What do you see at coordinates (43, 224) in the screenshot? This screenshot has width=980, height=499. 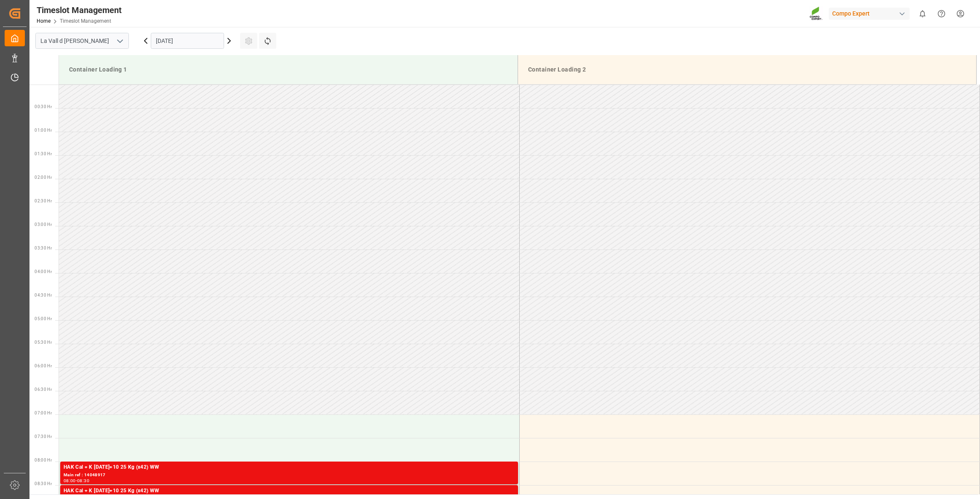 I see `span: 03:00 Hr` at bounding box center [43, 224].